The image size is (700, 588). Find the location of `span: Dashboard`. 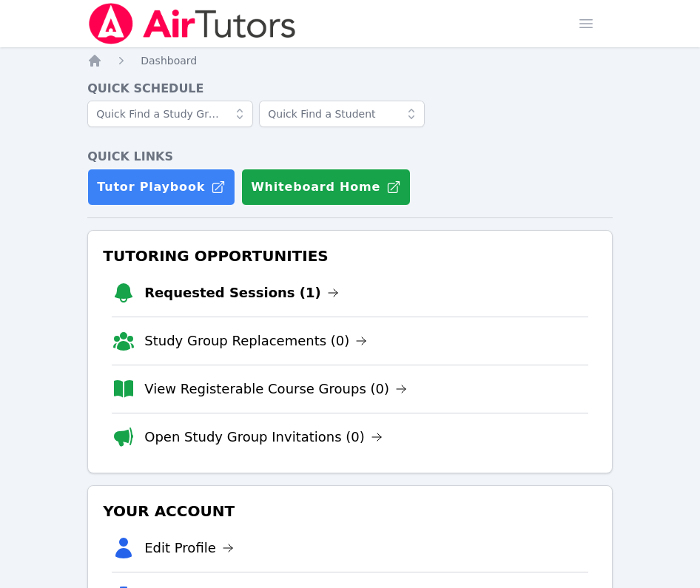

span: Dashboard is located at coordinates (169, 61).